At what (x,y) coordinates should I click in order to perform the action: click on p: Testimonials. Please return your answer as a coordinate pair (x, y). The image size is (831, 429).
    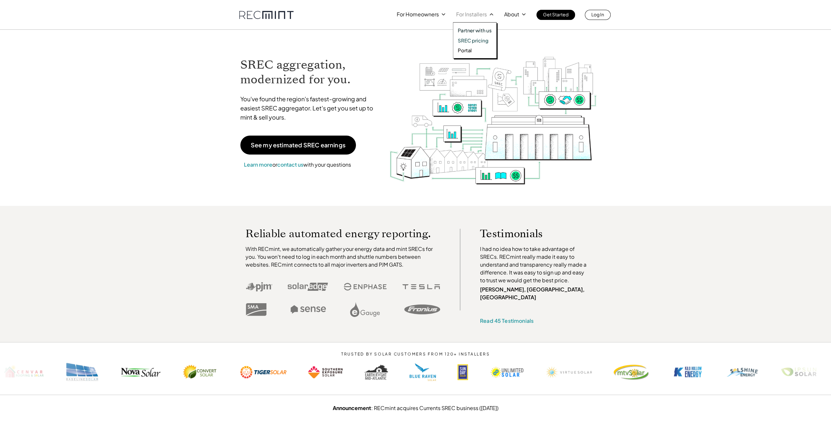
    Looking at the image, I should click on (528, 233).